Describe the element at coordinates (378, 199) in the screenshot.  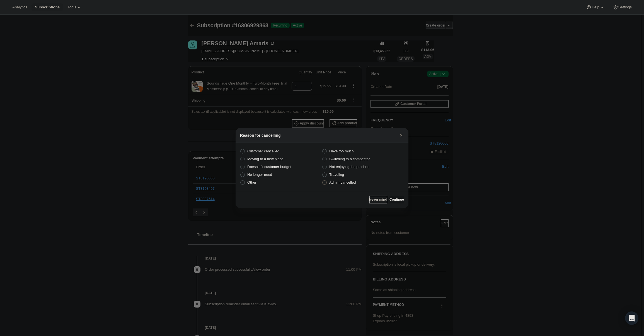
I see `span: Never mind` at that location.